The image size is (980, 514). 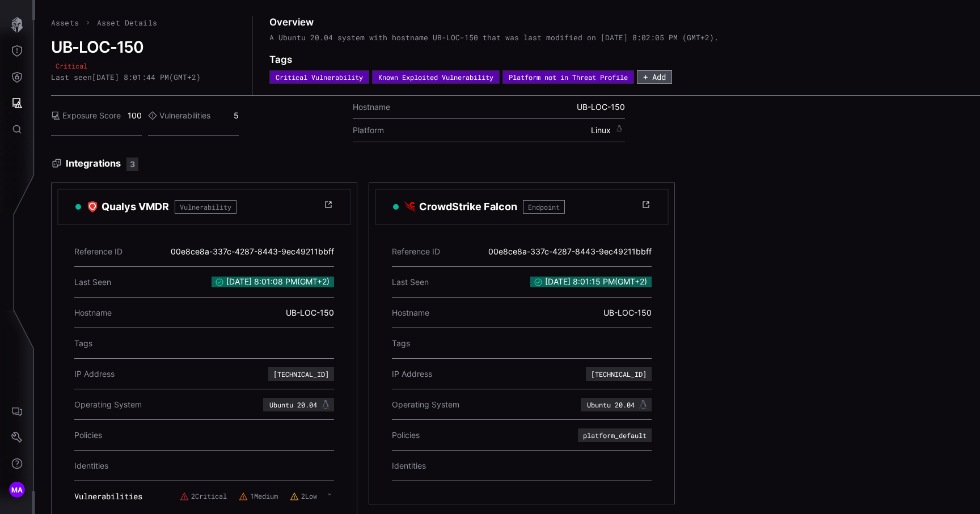 I want to click on label: 2 Critical, so click(x=203, y=497).